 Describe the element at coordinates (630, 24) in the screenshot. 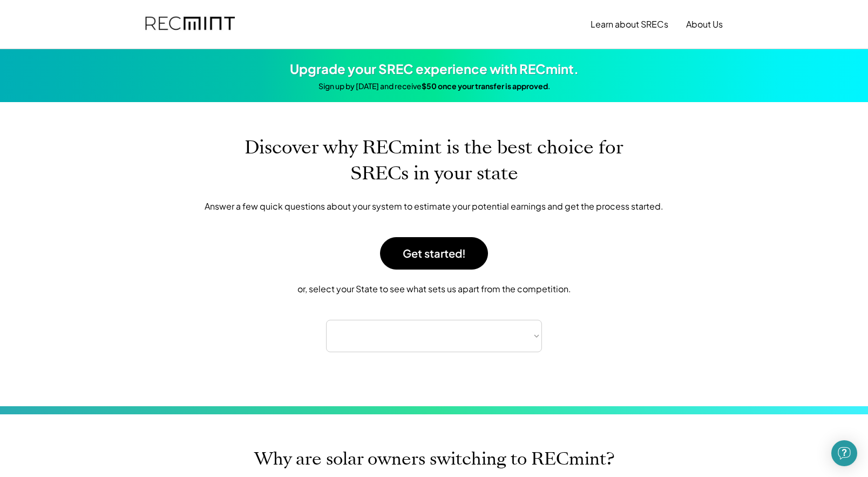

I see `button: Learn about SRECs` at that location.